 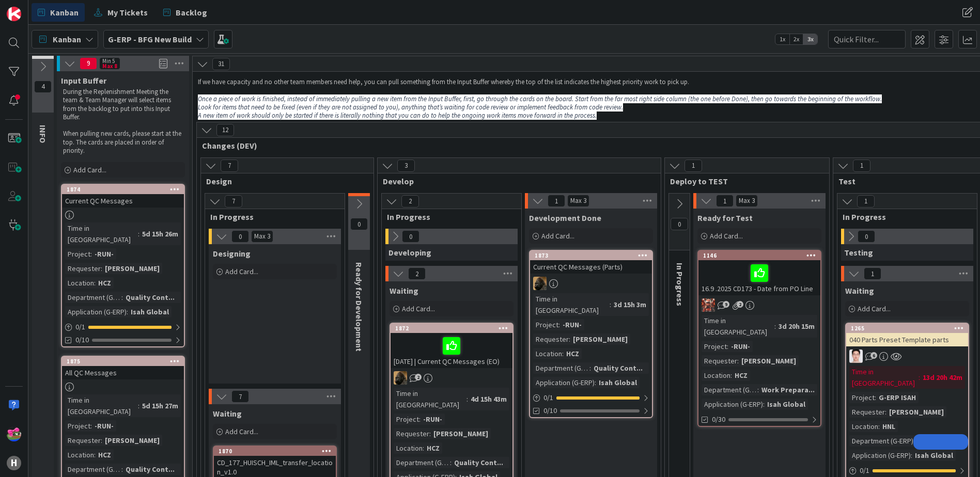 What do you see at coordinates (907, 340) in the screenshot?
I see `div: 040 Parts Preset Template parts` at bounding box center [907, 340].